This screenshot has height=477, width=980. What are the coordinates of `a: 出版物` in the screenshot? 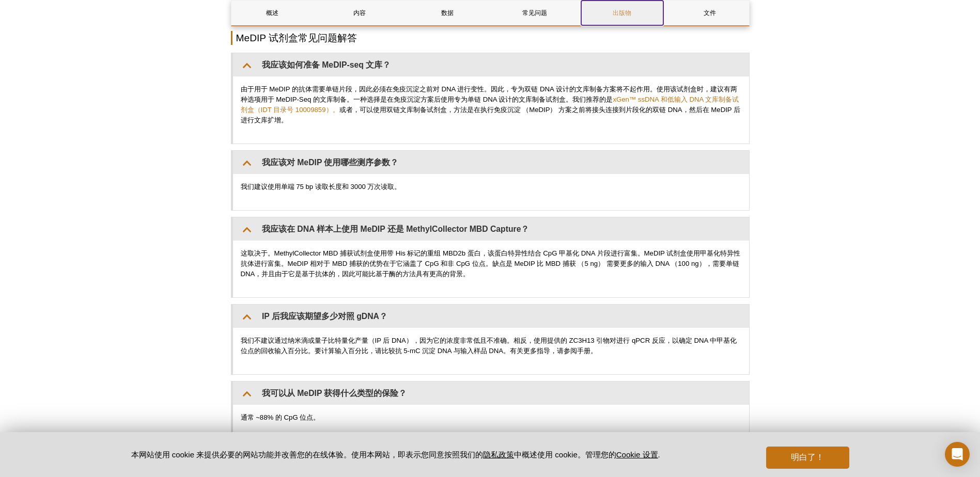 It's located at (622, 13).